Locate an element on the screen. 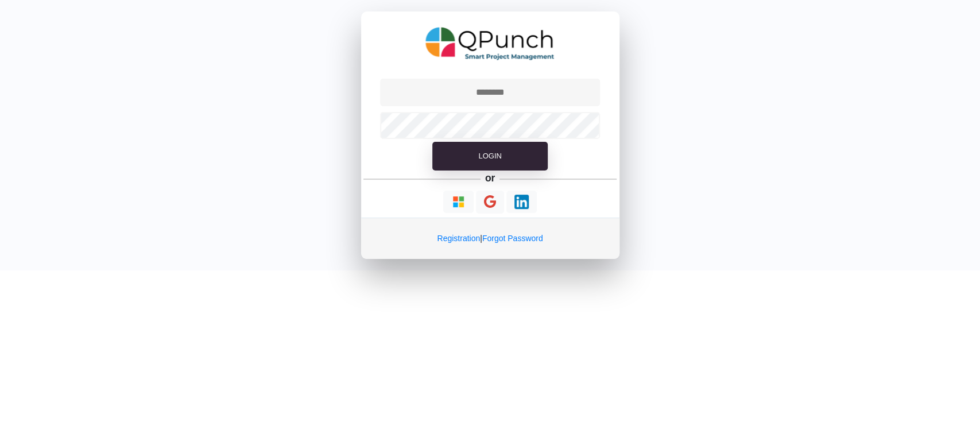  a: Registration is located at coordinates (458, 238).